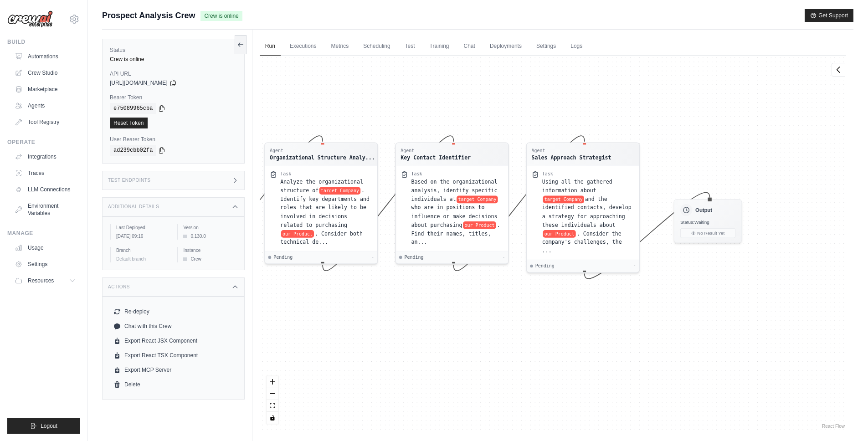  I want to click on a: Marketplace, so click(45, 89).